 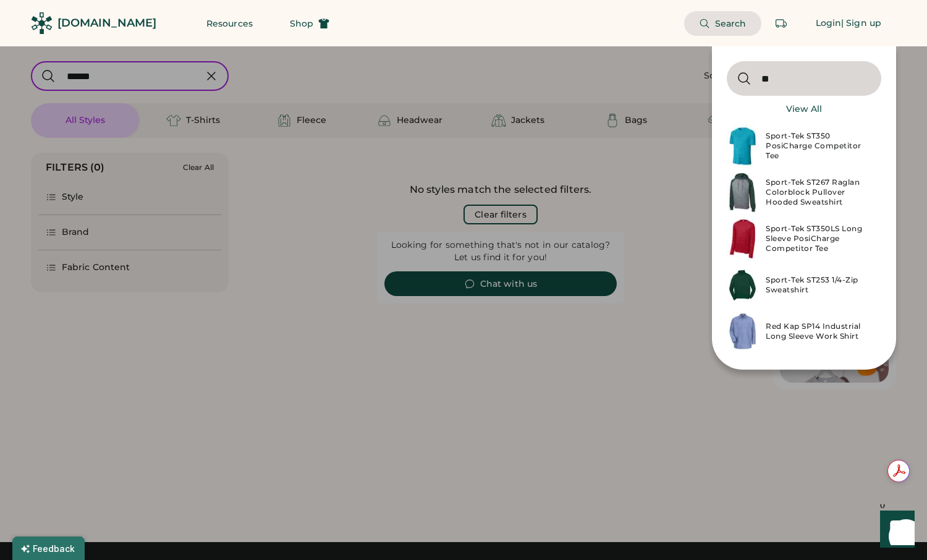 What do you see at coordinates (731, 24) in the screenshot?
I see `span: Search` at bounding box center [731, 24].